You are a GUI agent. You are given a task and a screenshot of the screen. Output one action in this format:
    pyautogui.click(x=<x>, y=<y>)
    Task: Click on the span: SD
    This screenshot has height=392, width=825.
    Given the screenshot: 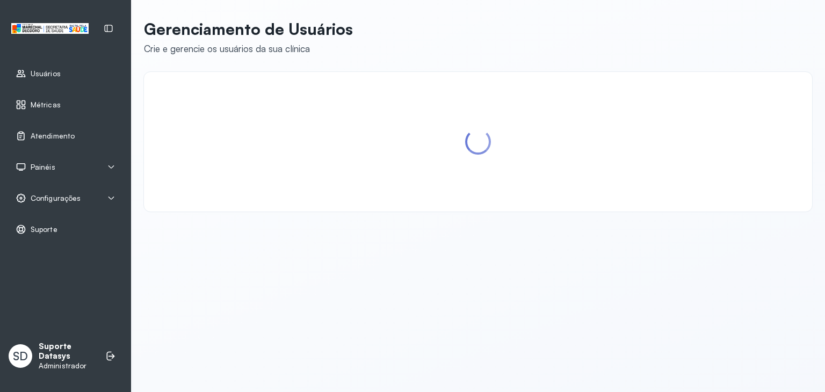 What is the action you would take?
    pyautogui.click(x=20, y=356)
    